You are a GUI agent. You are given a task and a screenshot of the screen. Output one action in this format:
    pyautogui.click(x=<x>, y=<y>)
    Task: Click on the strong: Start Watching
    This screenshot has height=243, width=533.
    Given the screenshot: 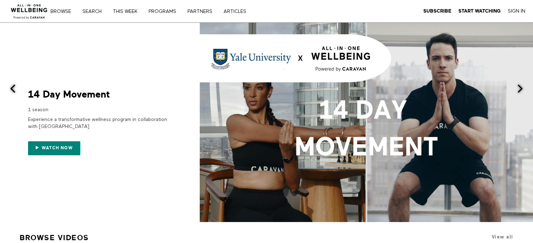 What is the action you would take?
    pyautogui.click(x=479, y=11)
    